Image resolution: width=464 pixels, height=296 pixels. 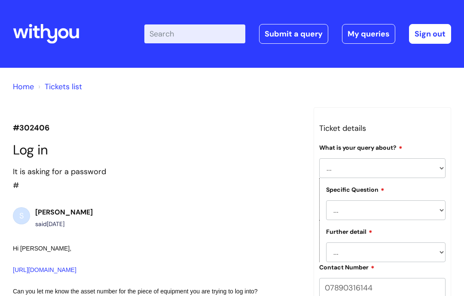 What do you see at coordinates (21, 216) in the screenshot?
I see `div: S` at bounding box center [21, 216].